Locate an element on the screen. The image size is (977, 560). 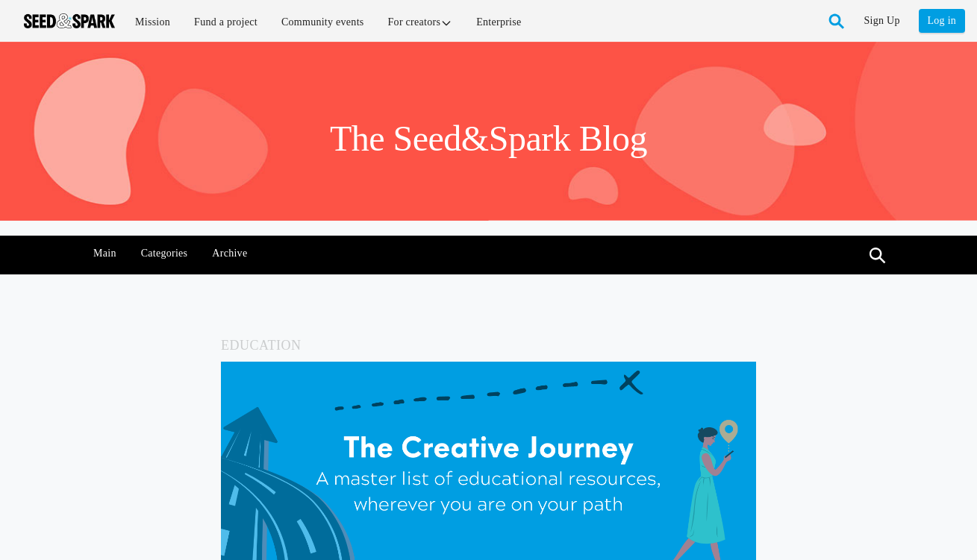
a: Log in is located at coordinates (942, 21).